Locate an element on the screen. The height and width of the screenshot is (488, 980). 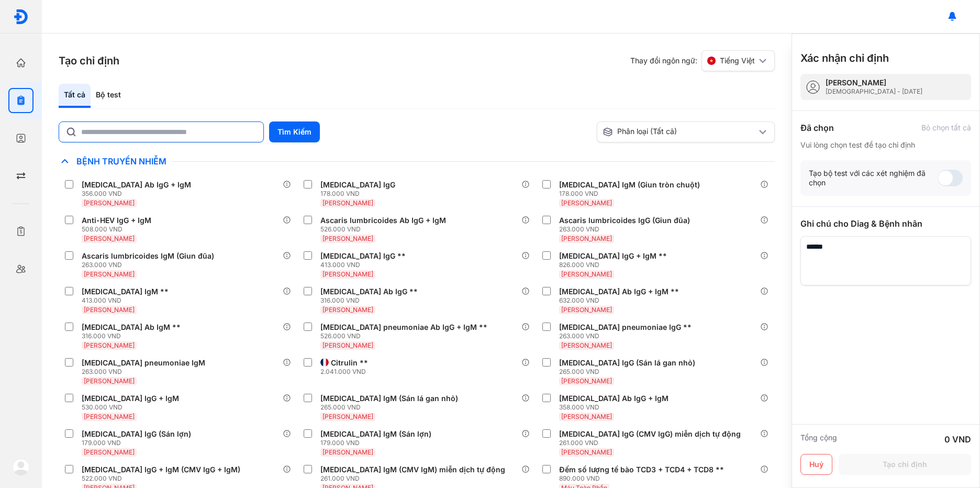
button: Tạo chỉ định is located at coordinates (905, 464).